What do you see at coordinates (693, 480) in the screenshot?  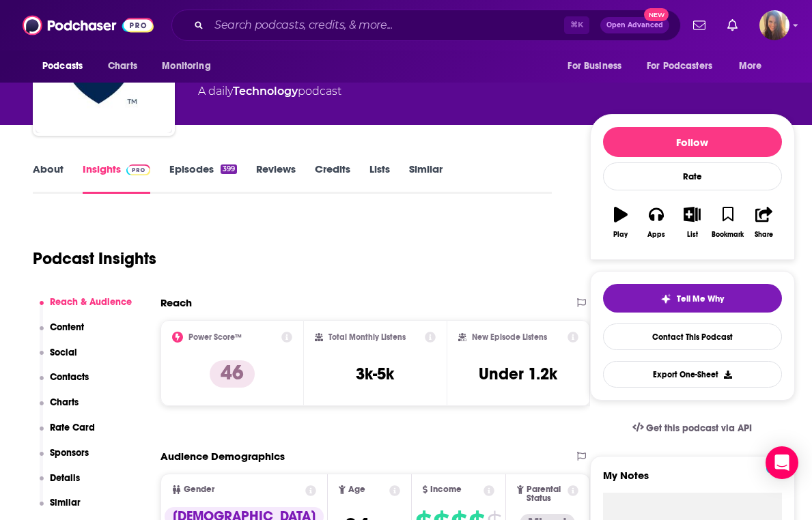 I see `label: My Notes` at bounding box center [693, 480].